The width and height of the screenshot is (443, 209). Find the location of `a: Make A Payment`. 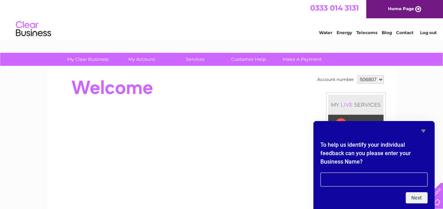

a: Make A Payment is located at coordinates (302, 59).